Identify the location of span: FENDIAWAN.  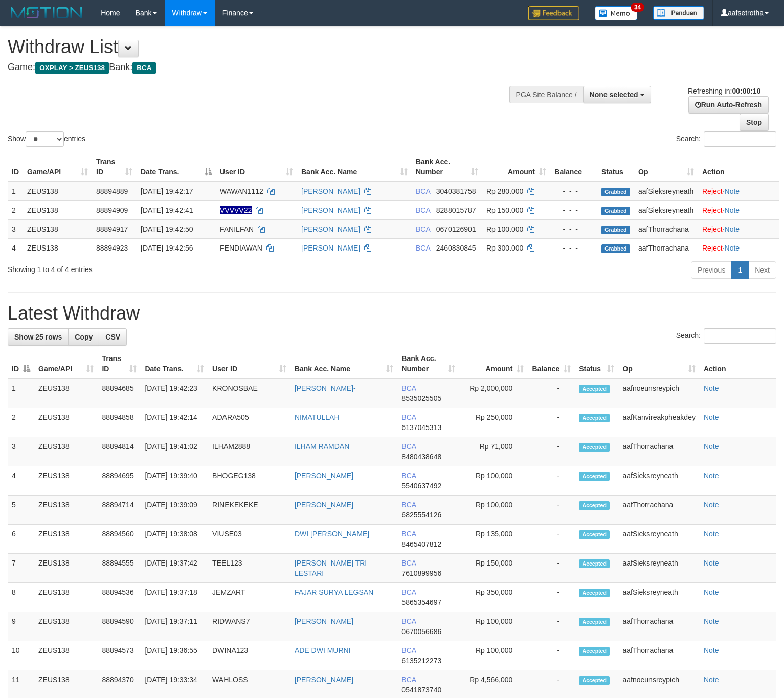
(241, 248).